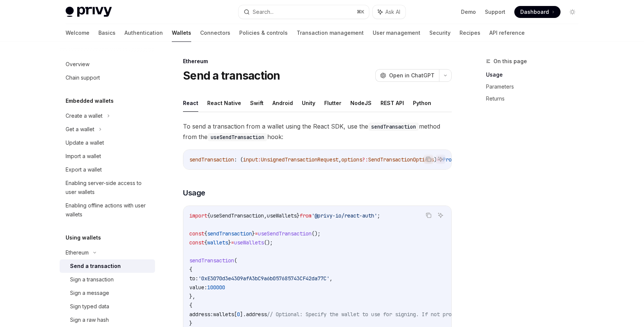  Describe the element at coordinates (92, 279) in the screenshot. I see `div: Sign a transaction` at that location.